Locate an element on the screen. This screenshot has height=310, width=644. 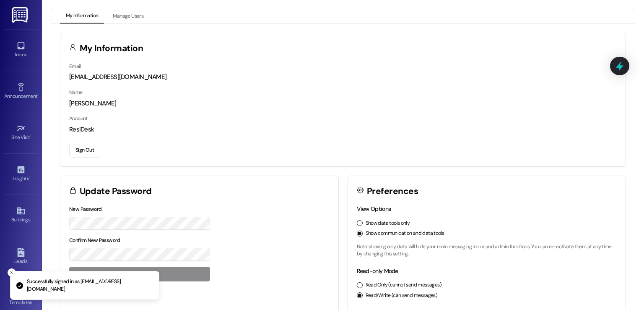
div: ResiDesk is located at coordinates (343, 129).